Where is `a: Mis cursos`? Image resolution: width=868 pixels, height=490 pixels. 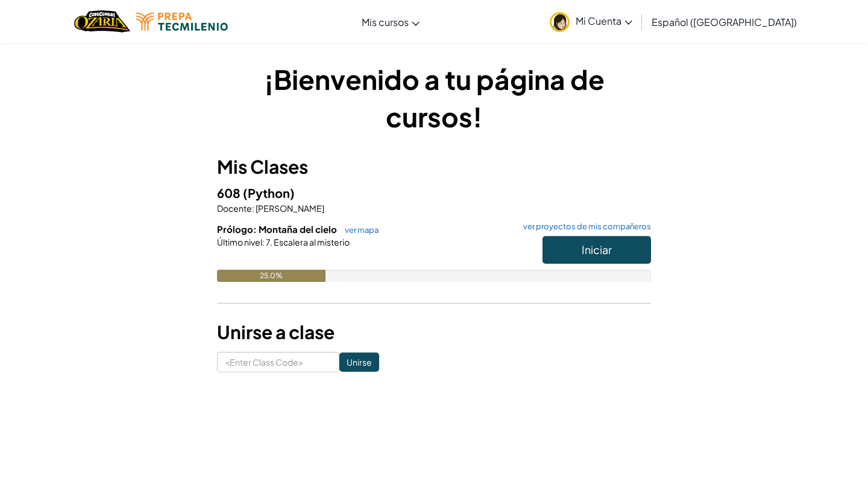 a: Mis cursos is located at coordinates (391, 21).